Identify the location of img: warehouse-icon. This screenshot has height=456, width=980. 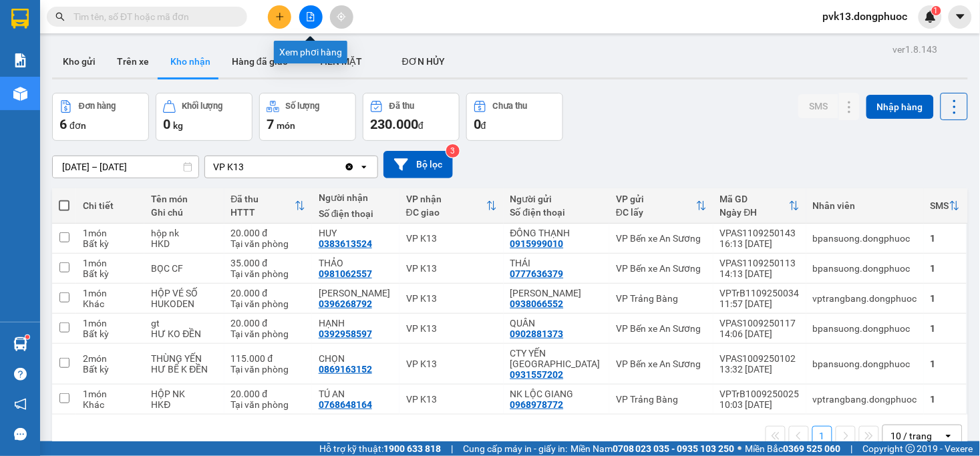
(20, 344).